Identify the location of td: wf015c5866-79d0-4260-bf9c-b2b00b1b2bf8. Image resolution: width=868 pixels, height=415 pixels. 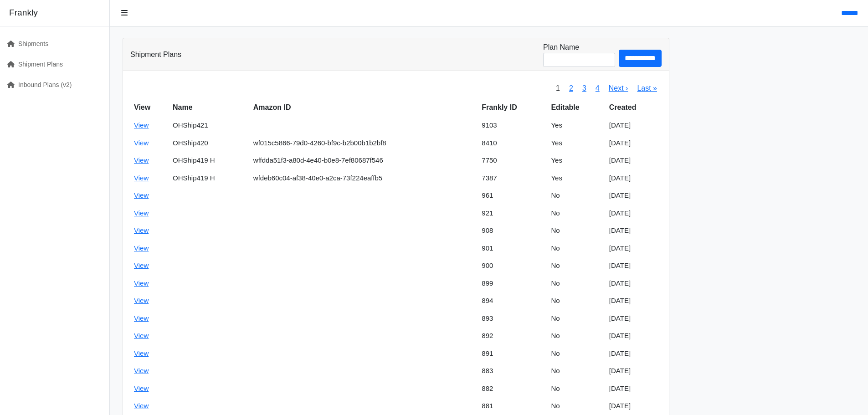
(364, 143).